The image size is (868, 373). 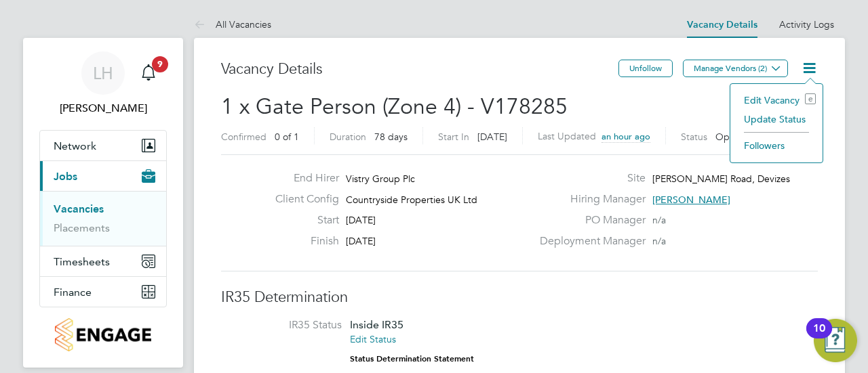 What do you see at coordinates (454, 137) in the screenshot?
I see `label: Start In` at bounding box center [454, 137].